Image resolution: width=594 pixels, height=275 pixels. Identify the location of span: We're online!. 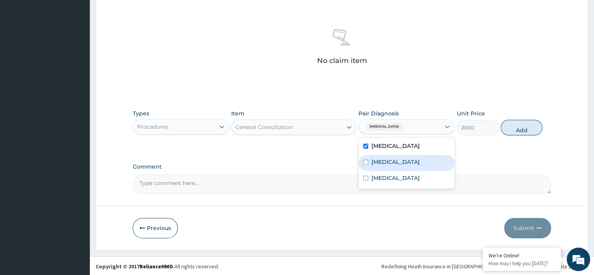
(77, 125).